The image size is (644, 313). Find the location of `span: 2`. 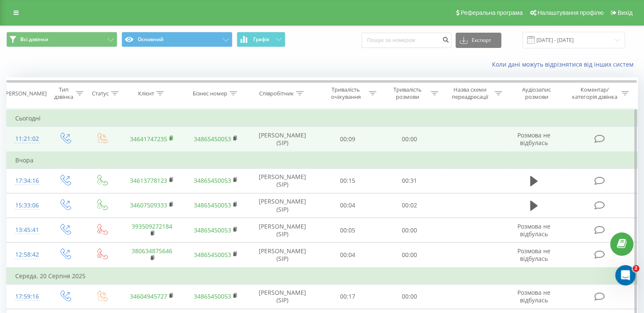

span: 2 is located at coordinates (636, 268).